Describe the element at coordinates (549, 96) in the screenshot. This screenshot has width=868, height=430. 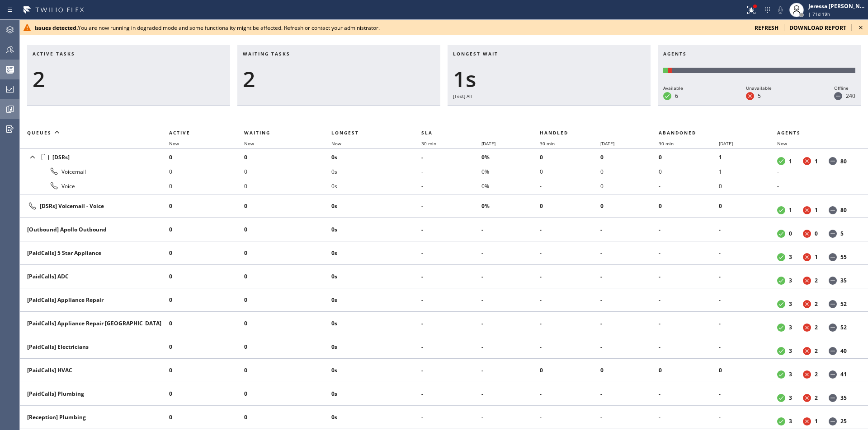
I see `div: [Test] All` at that location.